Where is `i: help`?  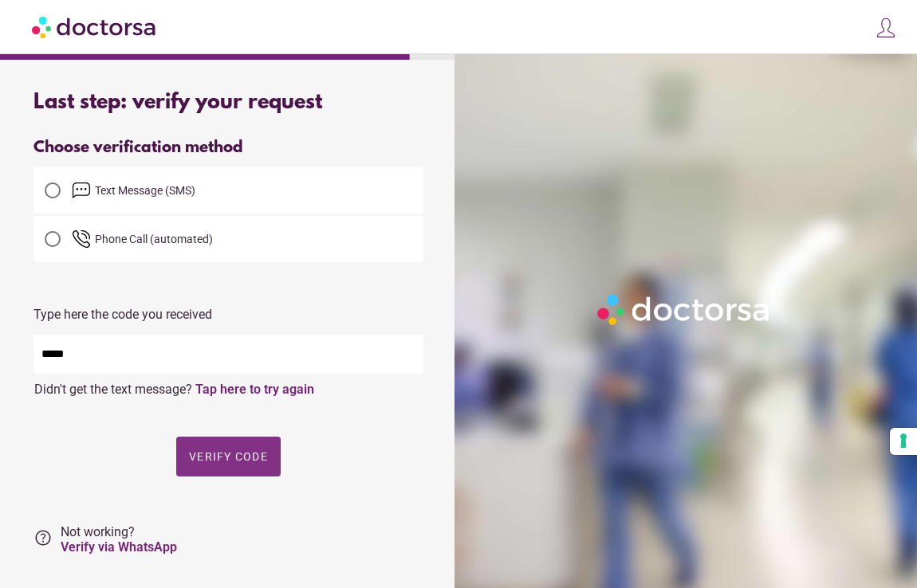
i: help is located at coordinates (43, 538).